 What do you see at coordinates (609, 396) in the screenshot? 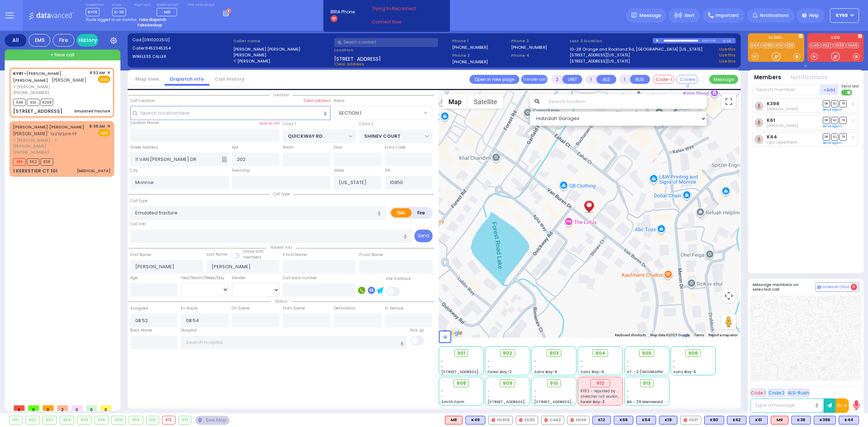
I see `span: stretcher not working properly` at bounding box center [609, 396].